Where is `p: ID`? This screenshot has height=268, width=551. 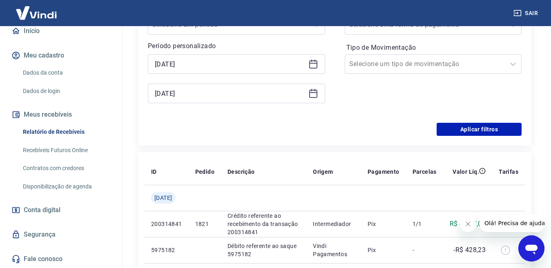
p: ID is located at coordinates (154, 172).